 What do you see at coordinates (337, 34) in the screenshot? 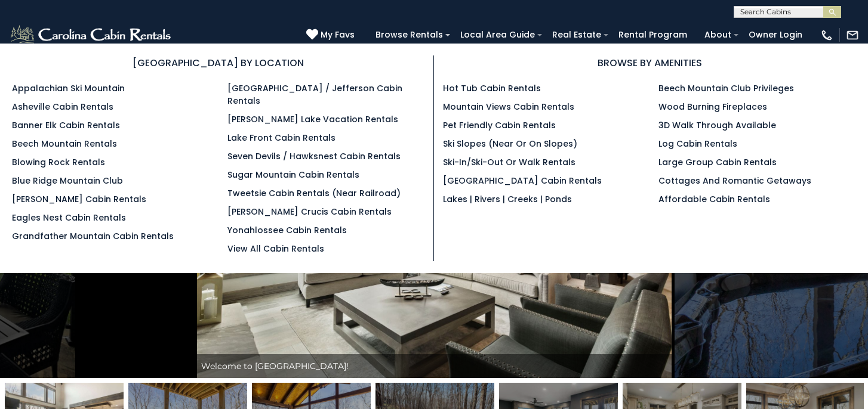
I see `span: My Favs` at bounding box center [337, 34].